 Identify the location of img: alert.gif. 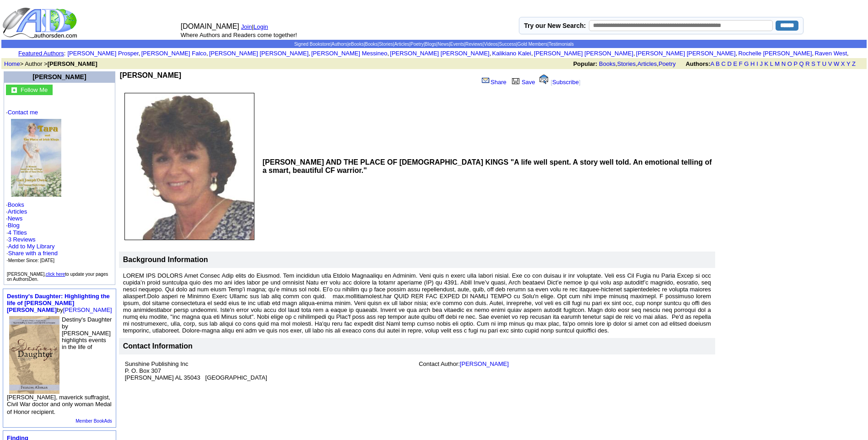
(543, 79).